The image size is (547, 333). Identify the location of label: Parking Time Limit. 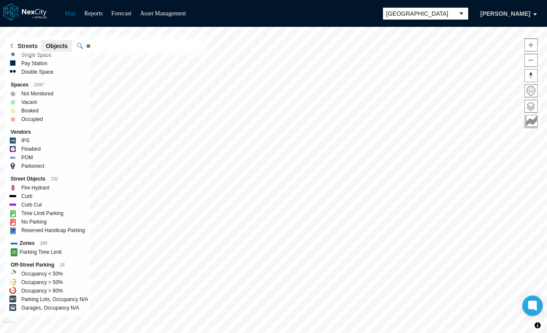
(41, 252).